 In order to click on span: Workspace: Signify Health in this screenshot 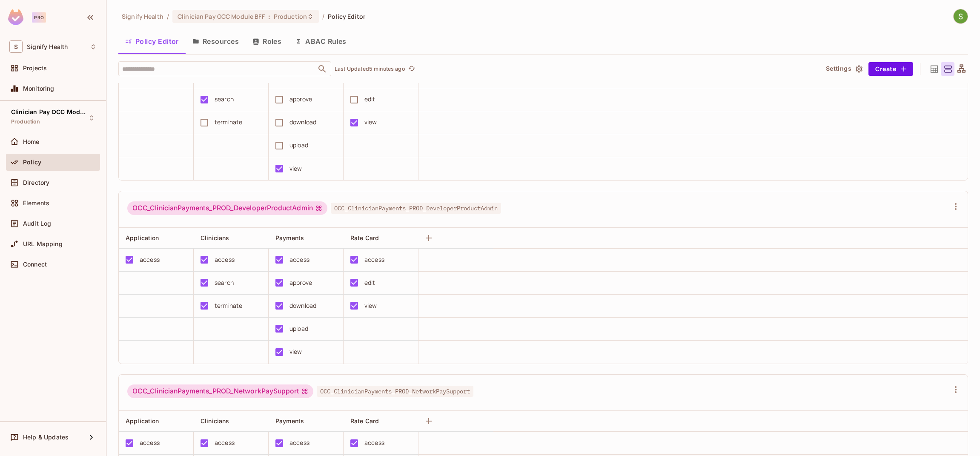, I will do `click(47, 47)`.